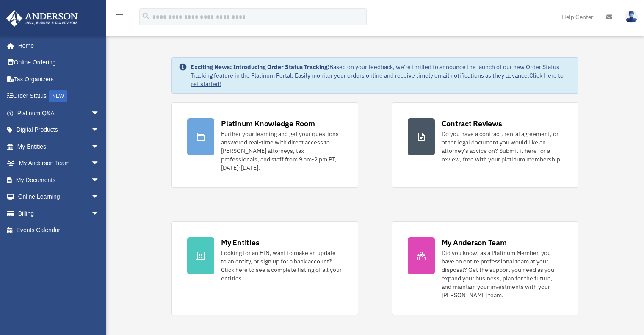  Describe the element at coordinates (282, 266) in the screenshot. I see `div: Looking for an EIN, want to make an update to an entity, or sign up for a bank account? Click her...` at that location.